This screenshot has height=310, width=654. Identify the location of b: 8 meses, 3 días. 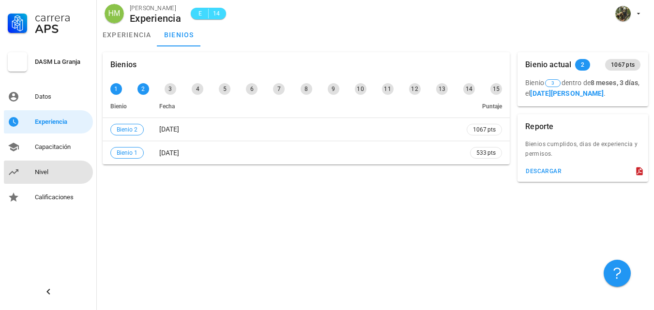
(614, 83).